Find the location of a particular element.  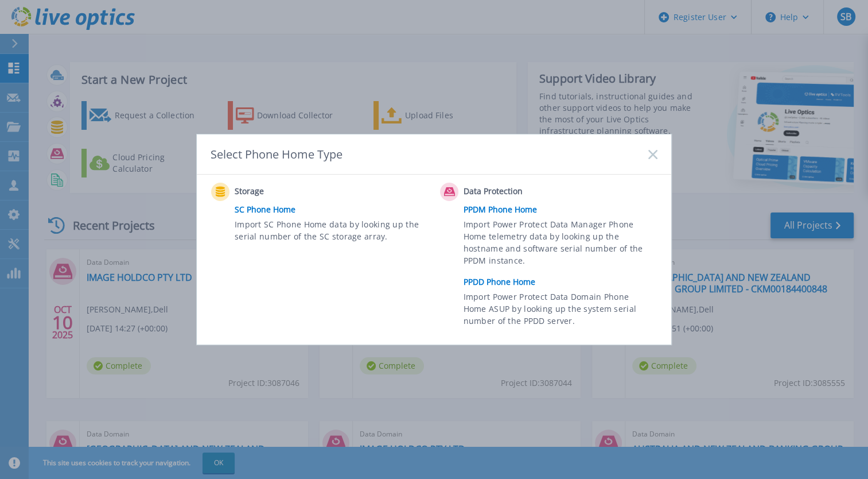

span: Storage is located at coordinates (291, 191).